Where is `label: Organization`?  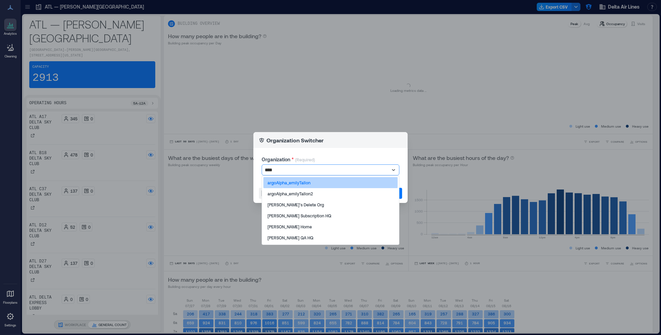 label: Organization is located at coordinates (278, 160).